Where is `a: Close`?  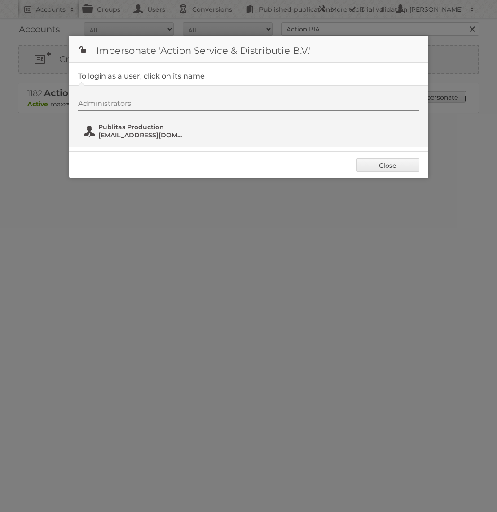
a: Close is located at coordinates (388, 165).